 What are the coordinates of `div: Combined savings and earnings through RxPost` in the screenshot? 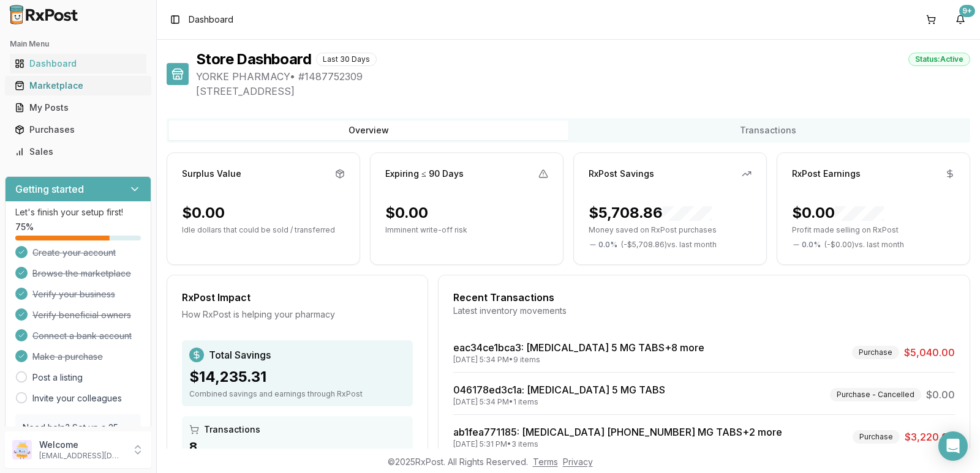 It's located at (297, 394).